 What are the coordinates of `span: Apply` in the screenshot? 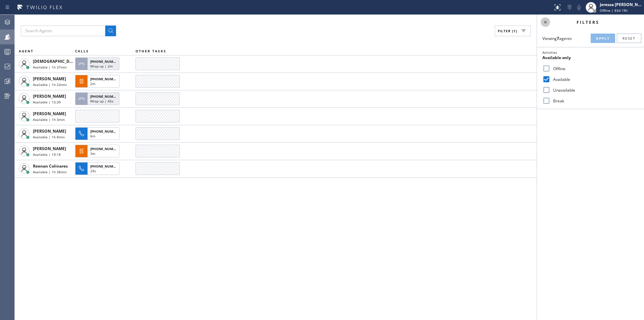 It's located at (603, 38).